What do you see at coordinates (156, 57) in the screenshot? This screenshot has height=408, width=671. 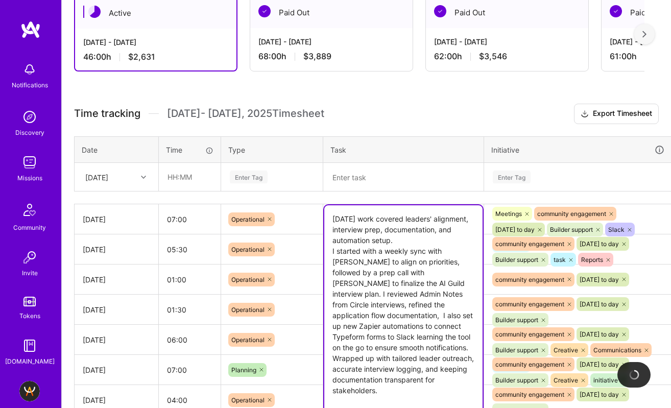 I see `div: 46:00 h` at bounding box center [156, 57].